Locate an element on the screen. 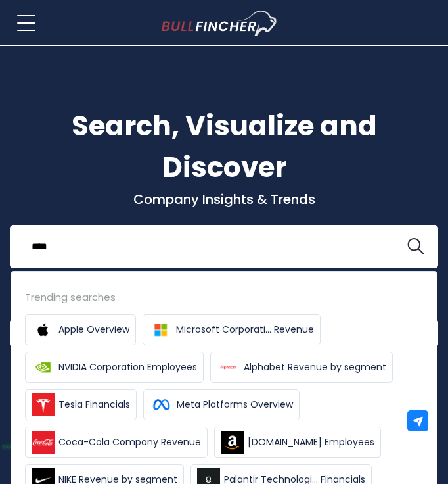 This screenshot has width=448, height=484. a: Alphabet Revenue by segment is located at coordinates (302, 367).